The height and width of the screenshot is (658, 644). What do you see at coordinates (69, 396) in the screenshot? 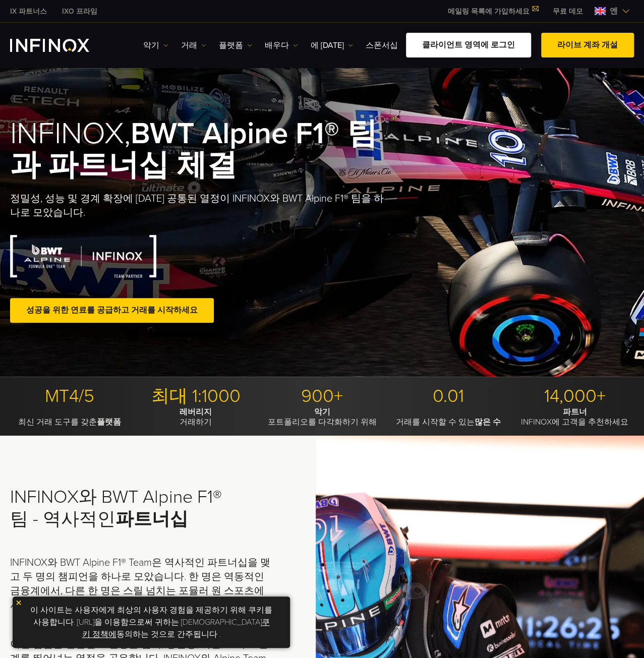
I see `font: MT4/5` at bounding box center [69, 396].